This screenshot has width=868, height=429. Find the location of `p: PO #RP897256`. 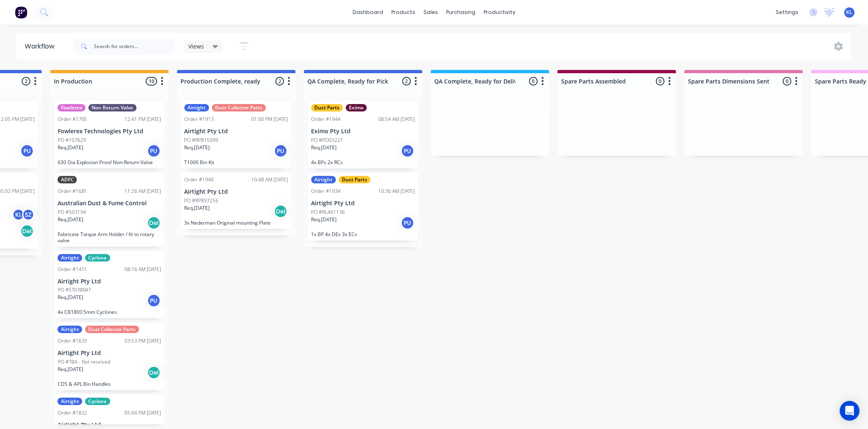

p: PO #RP897256 is located at coordinates (201, 201).